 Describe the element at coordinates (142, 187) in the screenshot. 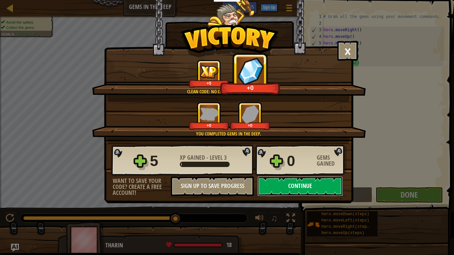

I see `div: Want to save your code? Create a free account!` at that location.